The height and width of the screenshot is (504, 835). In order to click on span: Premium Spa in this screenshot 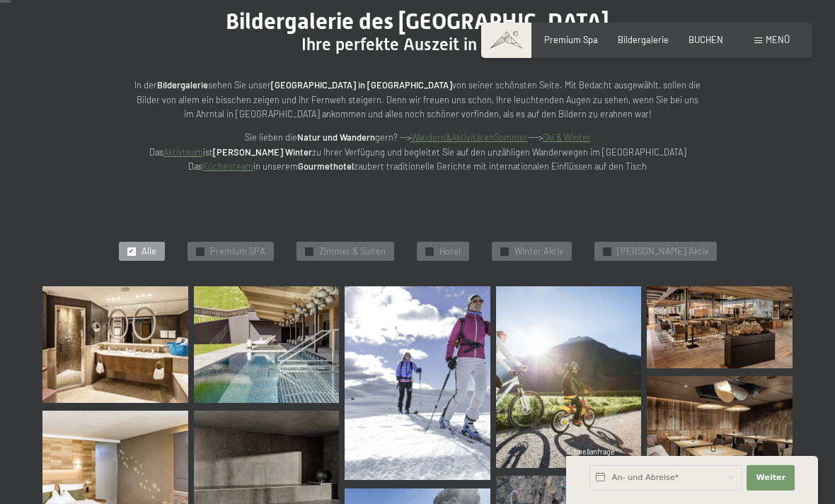, I will do `click(571, 39)`.